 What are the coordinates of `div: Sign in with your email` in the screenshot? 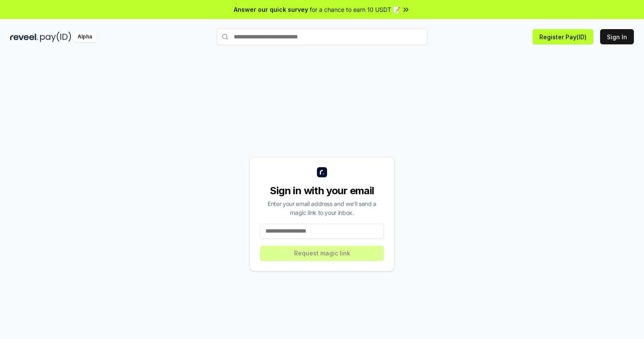 It's located at (322, 191).